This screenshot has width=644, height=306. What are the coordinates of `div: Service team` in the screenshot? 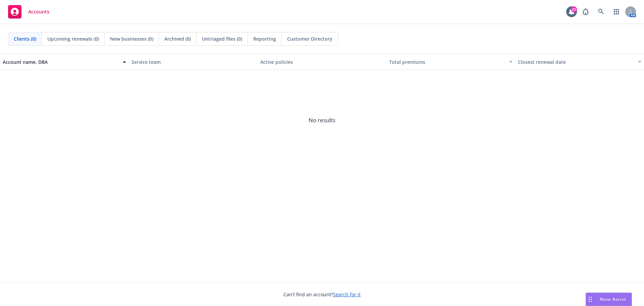 It's located at (193, 62).